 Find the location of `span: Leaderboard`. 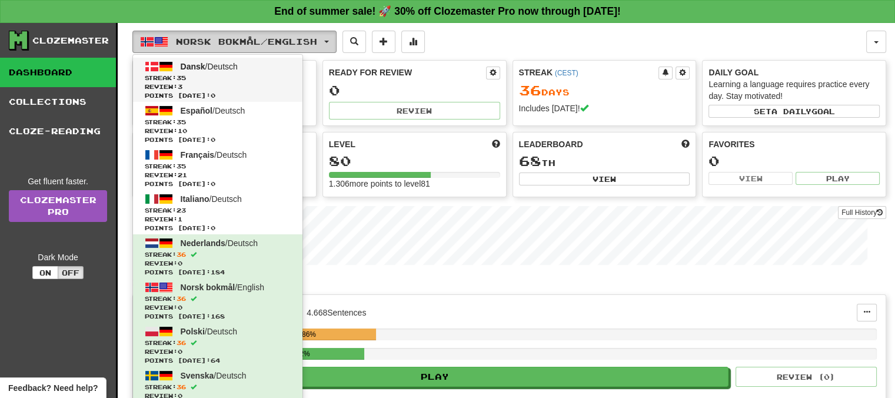

span: Leaderboard is located at coordinates (551, 144).